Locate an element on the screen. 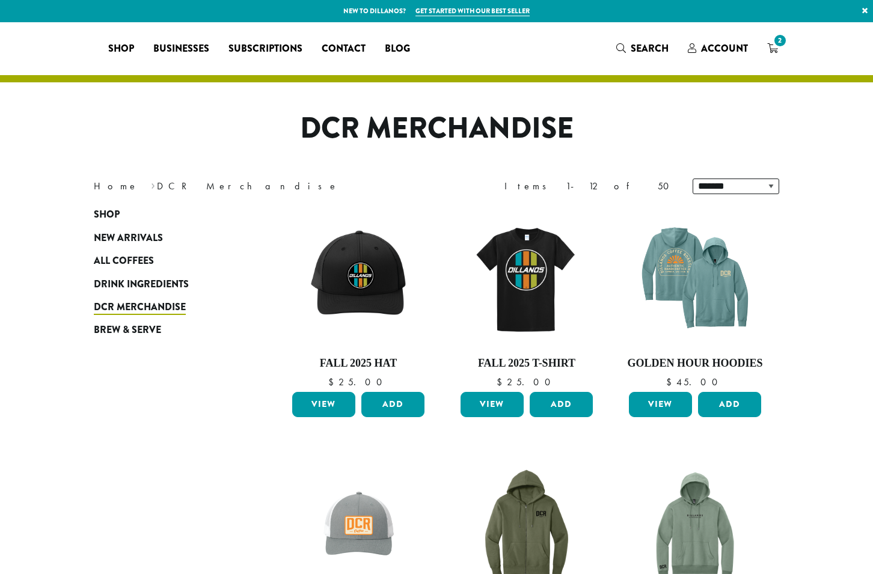 The image size is (873, 574). a: Drink Ingredients is located at coordinates (166, 284).